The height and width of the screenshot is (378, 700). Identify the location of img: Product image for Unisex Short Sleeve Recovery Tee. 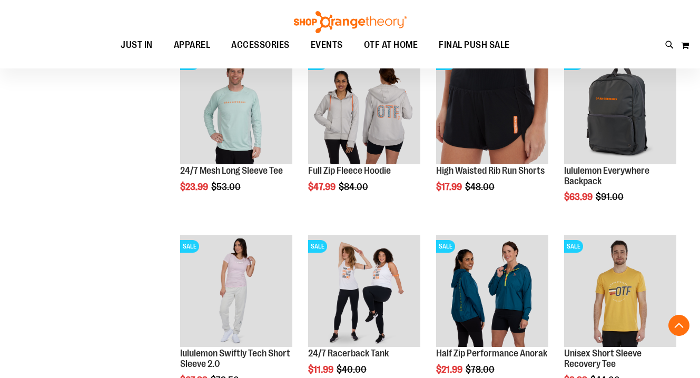
(620, 291).